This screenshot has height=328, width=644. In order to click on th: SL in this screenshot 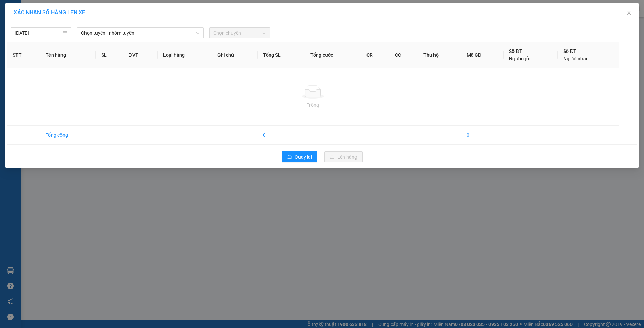, I will do `click(109, 55)`.